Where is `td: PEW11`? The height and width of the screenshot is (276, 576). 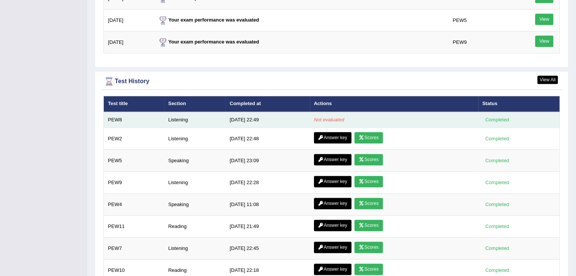
td: PEW11 is located at coordinates (134, 227).